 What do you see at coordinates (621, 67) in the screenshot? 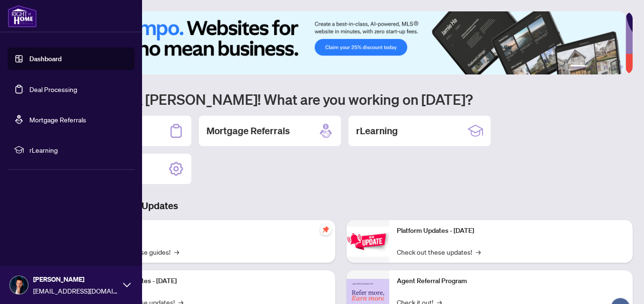
I see `button: 6` at bounding box center [621, 67].